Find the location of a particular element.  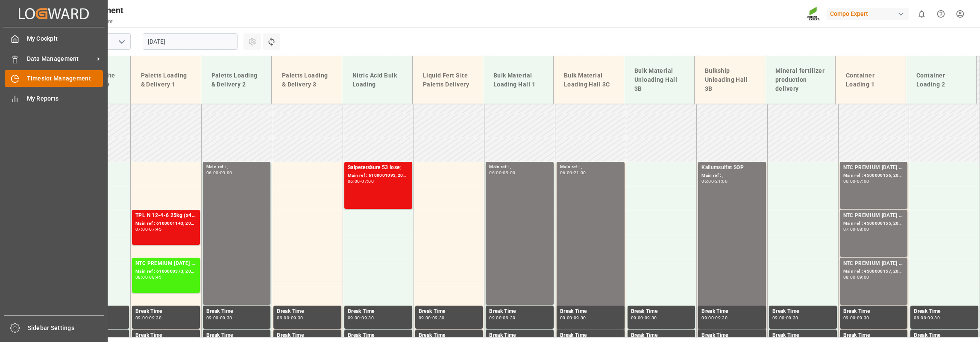

a: My Cockpit is located at coordinates (54, 39).